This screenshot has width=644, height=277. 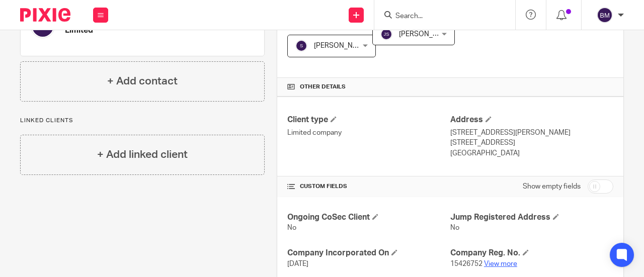 What do you see at coordinates (45, 14) in the screenshot?
I see `img: Pixie` at bounding box center [45, 14].